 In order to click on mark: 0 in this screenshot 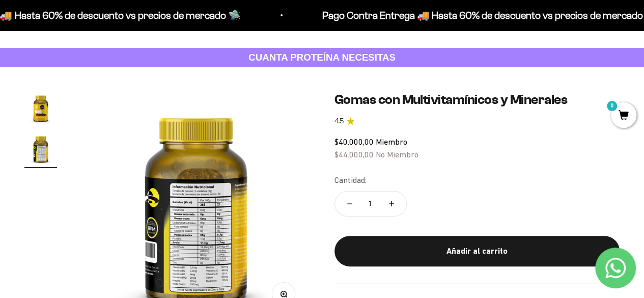, I will do `click(612, 106)`.